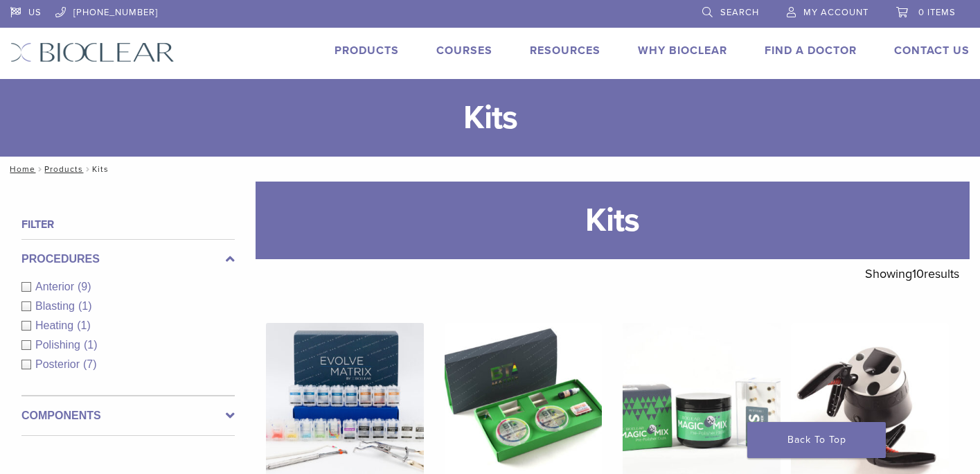  I want to click on a: Courses, so click(464, 51).